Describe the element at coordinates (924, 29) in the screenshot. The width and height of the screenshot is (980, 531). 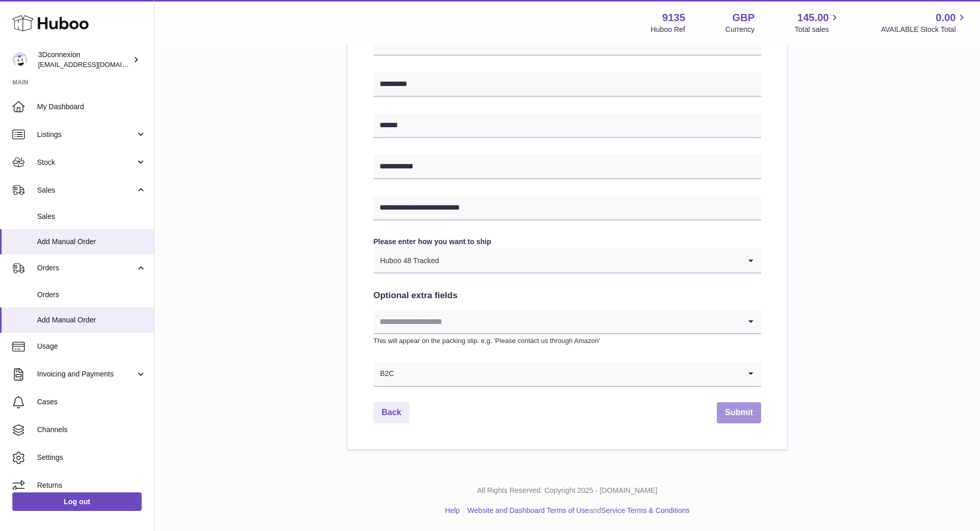
I see `span: AVAILABLE Stock Total` at that location.